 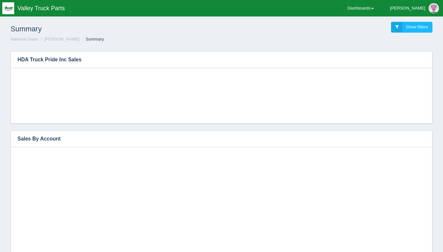 I want to click on span: Show filters, so click(x=417, y=27).